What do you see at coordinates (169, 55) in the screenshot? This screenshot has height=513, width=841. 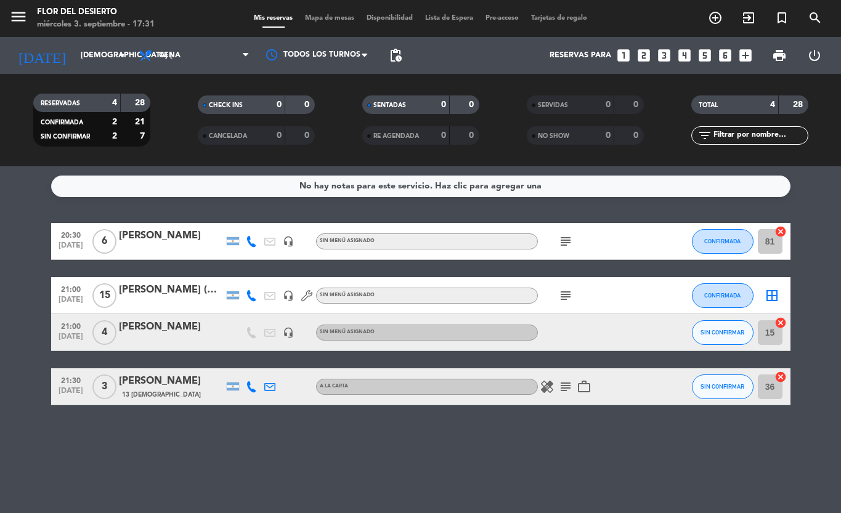 I see `span: Cena` at bounding box center [169, 55].